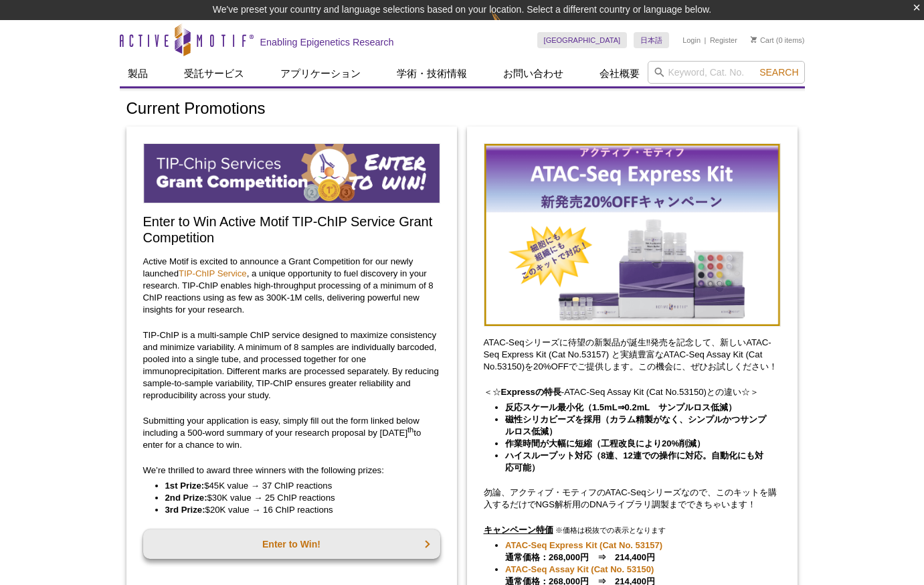 The width and height of the screenshot is (924, 585). I want to click on span: Search, so click(778, 72).